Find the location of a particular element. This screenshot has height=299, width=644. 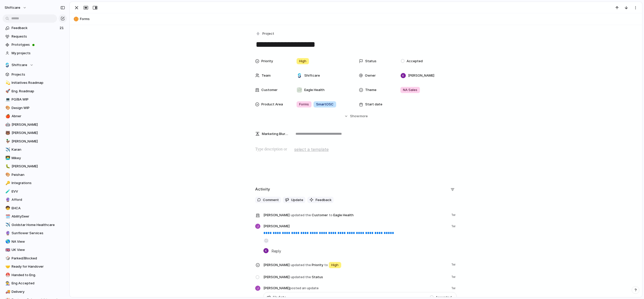

span: Ready for Handover is located at coordinates (38, 266).